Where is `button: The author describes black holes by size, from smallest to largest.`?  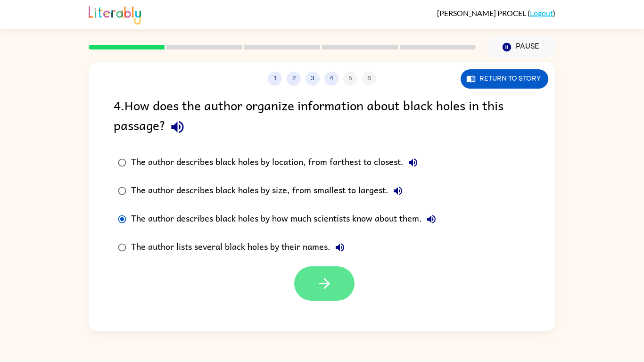
button: The author describes black holes by size, from smallest to largest. is located at coordinates (398, 191).